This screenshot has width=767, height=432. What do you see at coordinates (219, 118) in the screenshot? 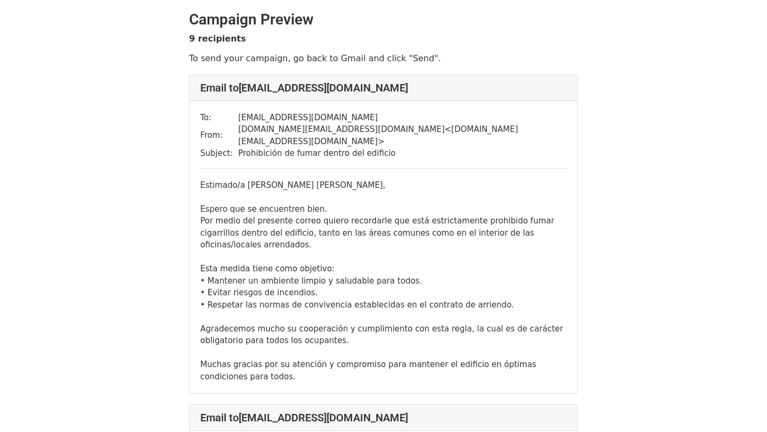
I see `td: To:` at bounding box center [219, 118].